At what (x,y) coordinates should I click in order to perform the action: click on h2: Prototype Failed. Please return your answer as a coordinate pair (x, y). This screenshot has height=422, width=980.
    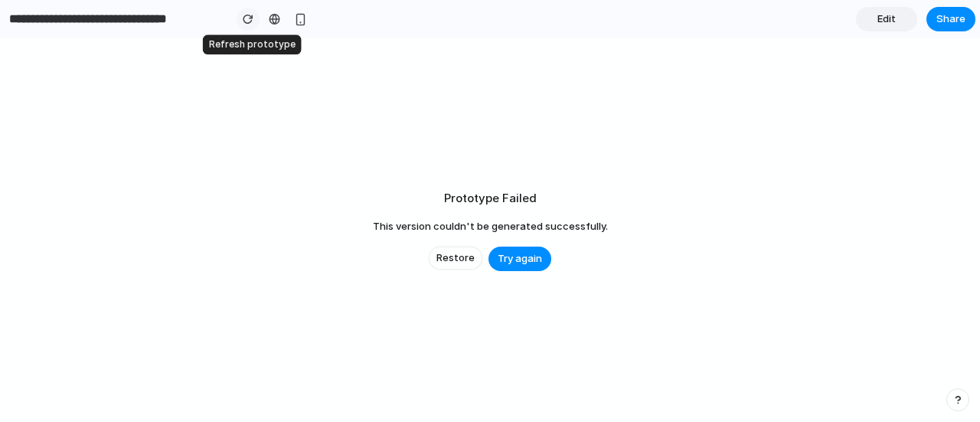
    Looking at the image, I should click on (490, 199).